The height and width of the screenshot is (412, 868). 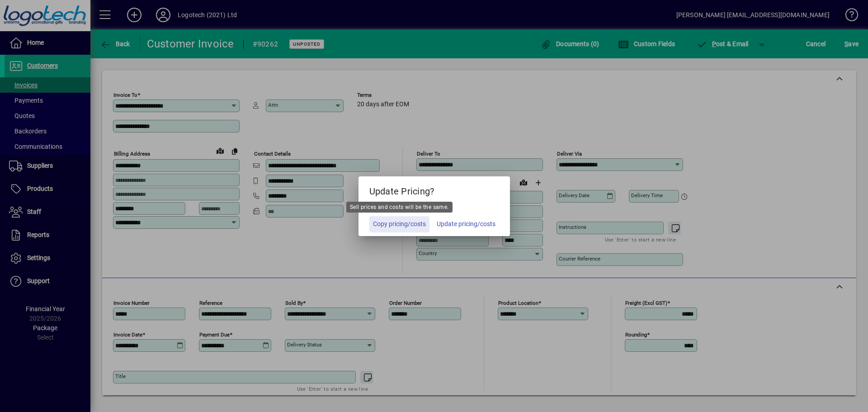 What do you see at coordinates (466, 224) in the screenshot?
I see `span: Update pricing/costs` at bounding box center [466, 224].